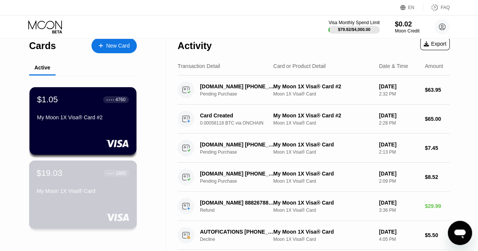 Image resolution: width=478 pixels, height=251 pixels. I want to click on div: $65.00, so click(437, 119).